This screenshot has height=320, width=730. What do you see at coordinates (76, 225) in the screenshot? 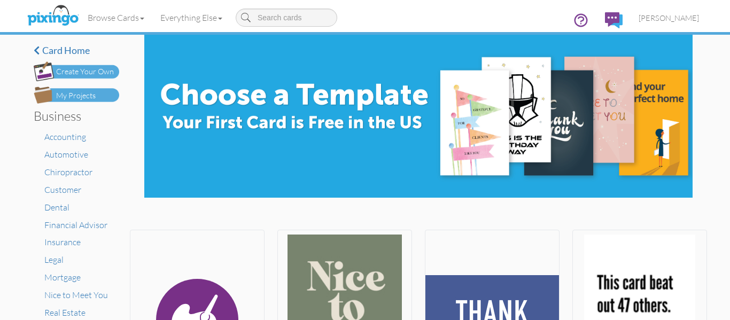
I see `span: Financial Advisor` at bounding box center [76, 225].